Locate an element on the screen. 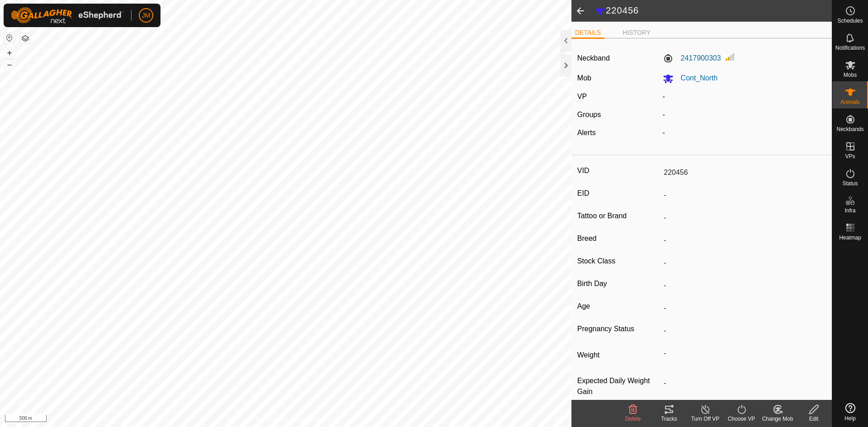  span: Heatmap is located at coordinates (850, 238).